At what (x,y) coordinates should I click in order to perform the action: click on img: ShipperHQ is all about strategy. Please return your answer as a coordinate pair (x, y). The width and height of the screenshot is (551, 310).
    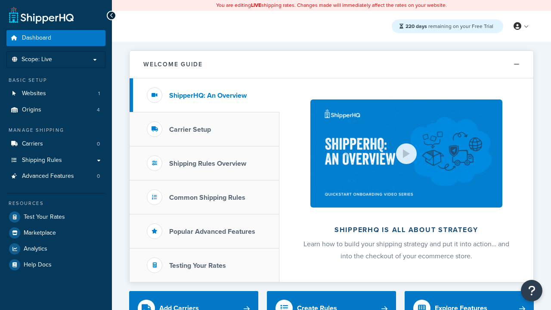
    Looking at the image, I should click on (406, 153).